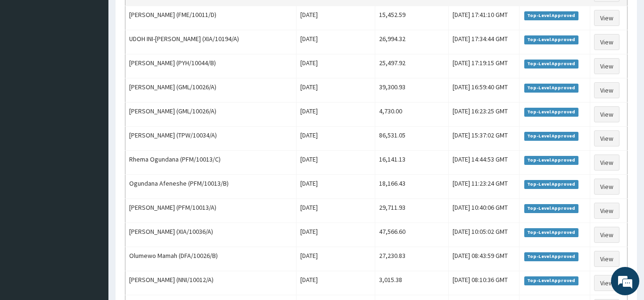 This screenshot has width=644, height=300. Describe the element at coordinates (412, 282) in the screenshot. I see `td: 3,015.38` at that location.